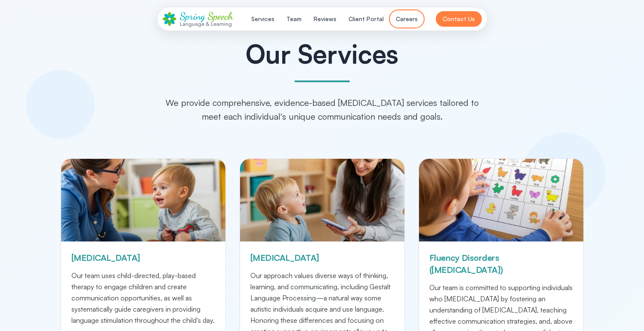 The height and width of the screenshot is (331, 644). What do you see at coordinates (325, 19) in the screenshot?
I see `button: Reviews` at bounding box center [325, 19].